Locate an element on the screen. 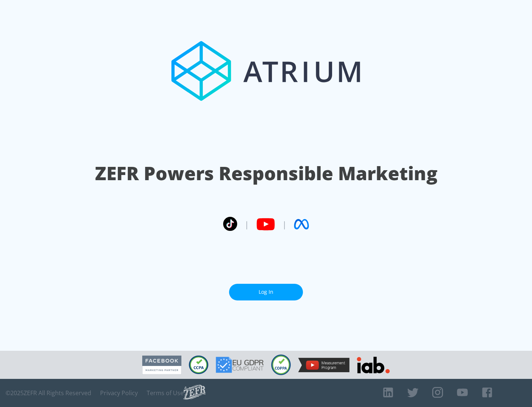  img: GDPR Compliant is located at coordinates (240, 365).